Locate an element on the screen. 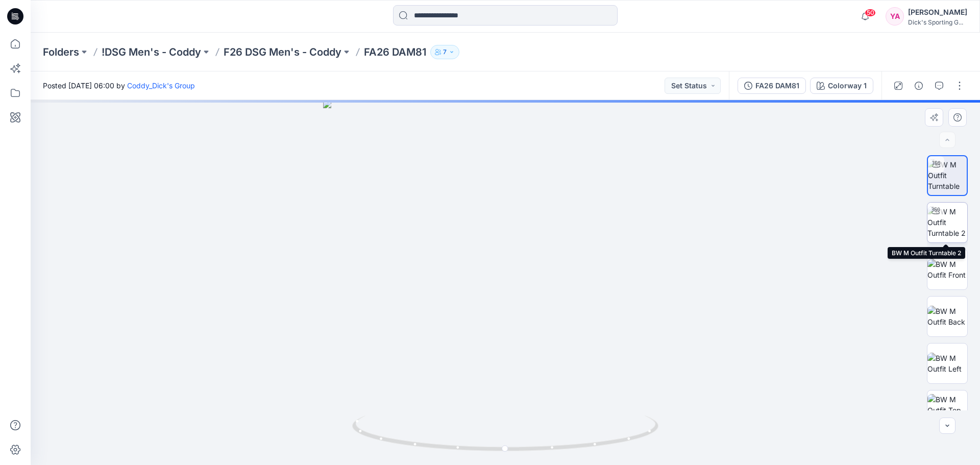 Image resolution: width=980 pixels, height=465 pixels. div: FA26 DAM81 is located at coordinates (777, 86).